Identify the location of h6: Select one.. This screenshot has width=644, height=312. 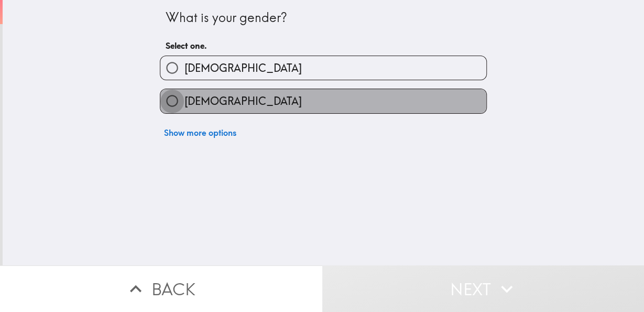
(324, 46).